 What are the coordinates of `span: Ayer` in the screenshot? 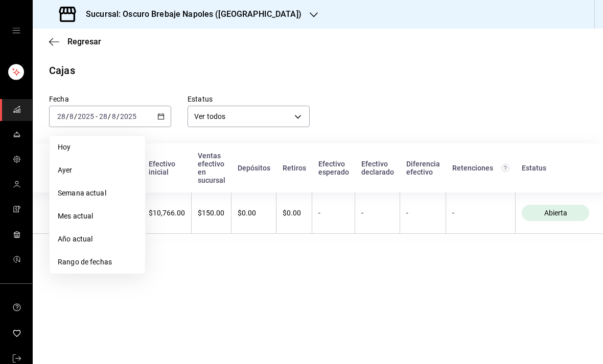 It's located at (97, 170).